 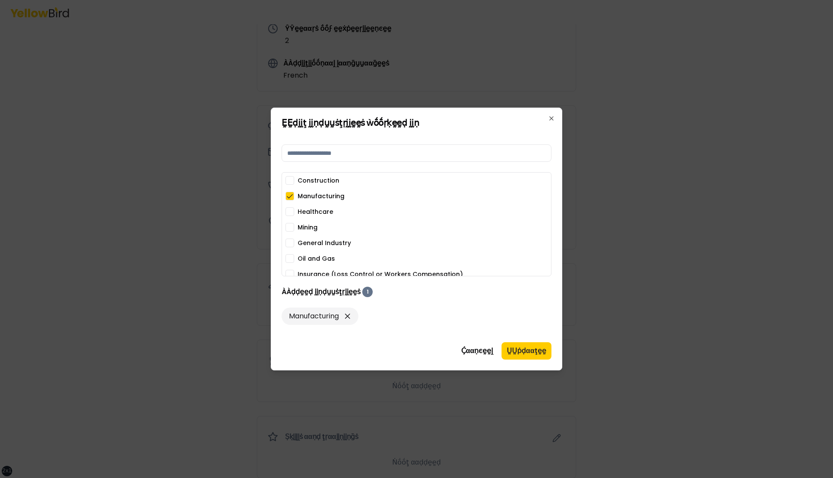 I want to click on label: Oil and Gas, so click(x=316, y=258).